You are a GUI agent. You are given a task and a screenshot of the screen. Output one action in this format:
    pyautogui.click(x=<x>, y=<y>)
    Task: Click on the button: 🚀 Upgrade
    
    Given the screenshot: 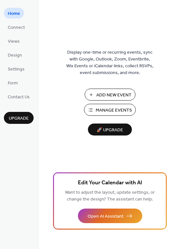 What is the action you would take?
    pyautogui.click(x=110, y=129)
    